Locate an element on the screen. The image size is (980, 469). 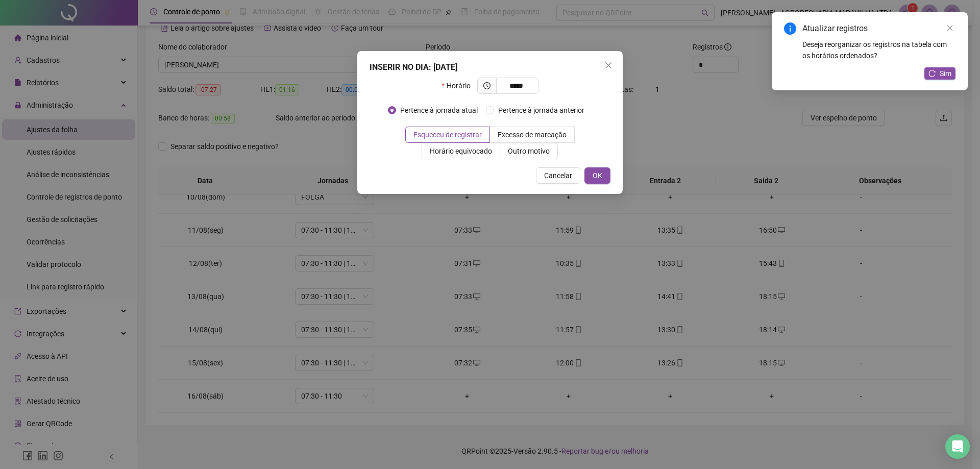
label: Horário is located at coordinates (459, 85).